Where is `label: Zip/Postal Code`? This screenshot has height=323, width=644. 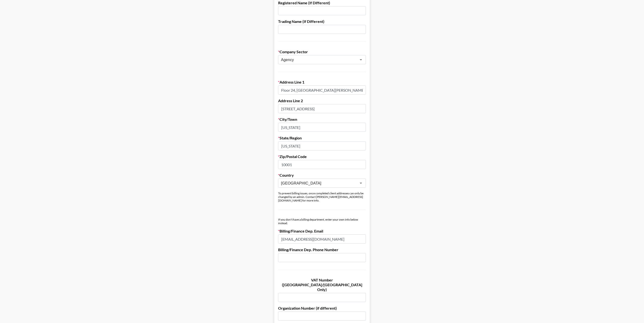 label: Zip/Postal Code is located at coordinates (322, 156).